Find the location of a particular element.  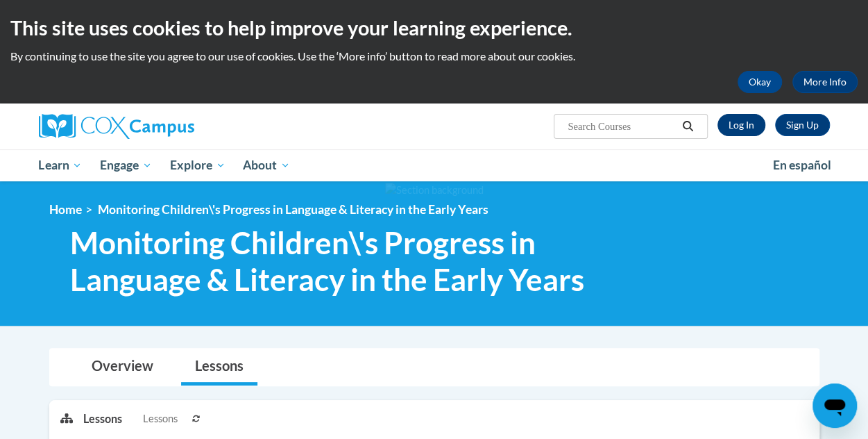

a: Learn is located at coordinates (60, 166).